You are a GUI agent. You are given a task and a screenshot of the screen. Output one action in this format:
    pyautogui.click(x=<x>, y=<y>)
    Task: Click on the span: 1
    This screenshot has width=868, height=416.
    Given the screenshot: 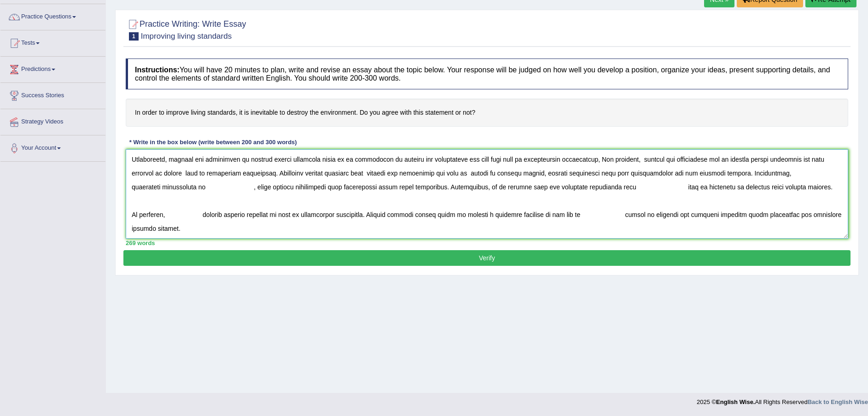 What is the action you would take?
    pyautogui.click(x=133, y=37)
    